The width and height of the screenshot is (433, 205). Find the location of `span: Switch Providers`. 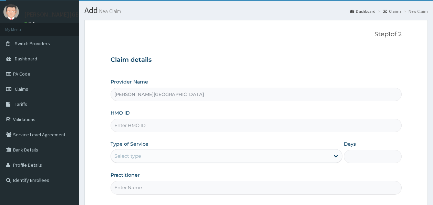

span: Switch Providers is located at coordinates (32, 43).